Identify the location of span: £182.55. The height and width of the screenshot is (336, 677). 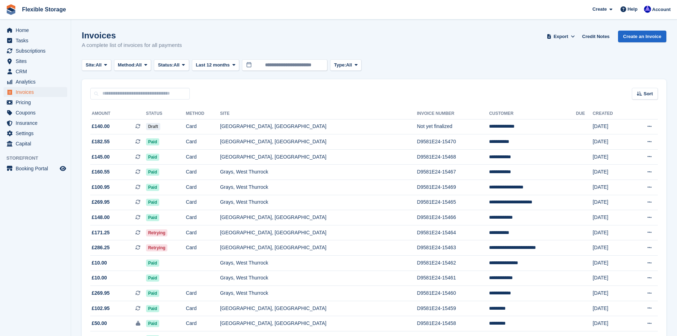
(101, 141).